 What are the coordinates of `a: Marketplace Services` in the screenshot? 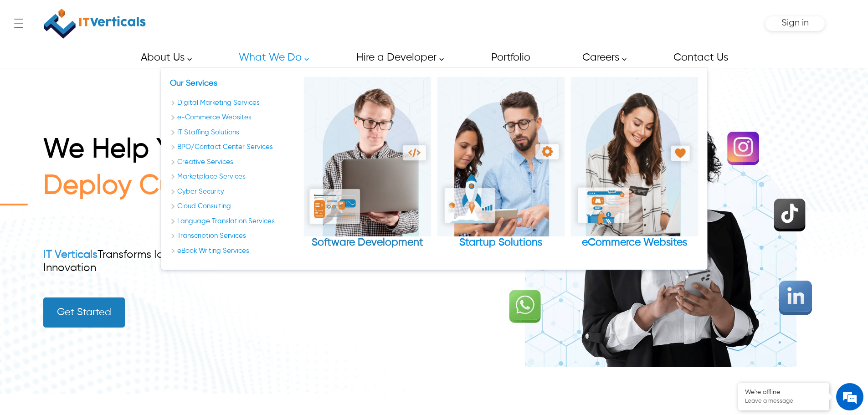 It's located at (234, 177).